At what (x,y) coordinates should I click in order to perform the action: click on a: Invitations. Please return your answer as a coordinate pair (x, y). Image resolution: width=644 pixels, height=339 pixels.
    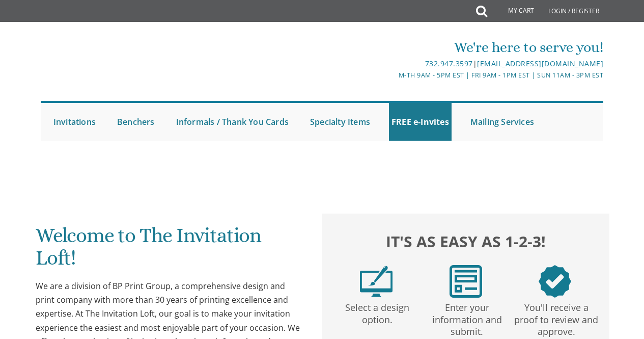
    Looking at the image, I should click on (74, 122).